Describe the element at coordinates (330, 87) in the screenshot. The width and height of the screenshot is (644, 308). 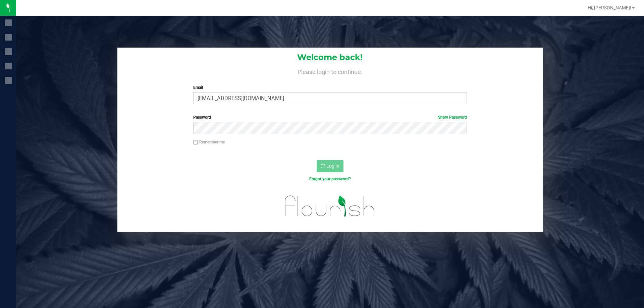
I see `label: Email` at that location.